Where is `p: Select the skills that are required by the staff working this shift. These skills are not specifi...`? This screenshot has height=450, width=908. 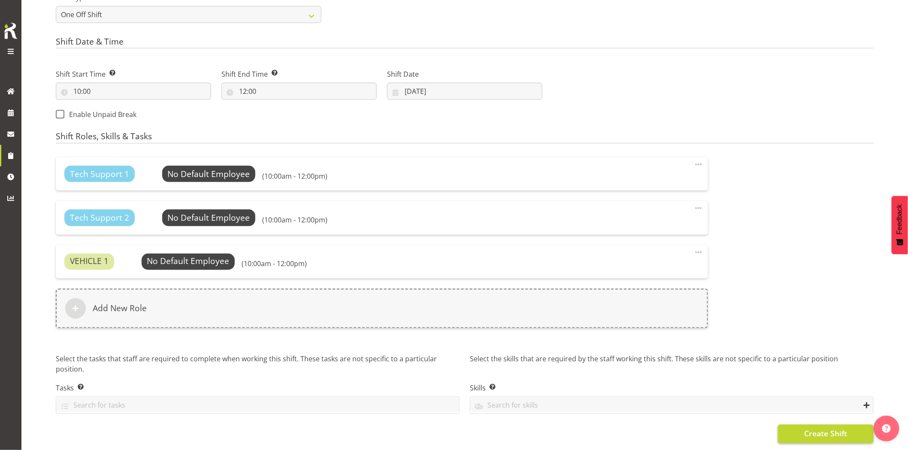
p: Select the skills that are required by the staff working this shift. These skills are not specifi... is located at coordinates (671, 365).